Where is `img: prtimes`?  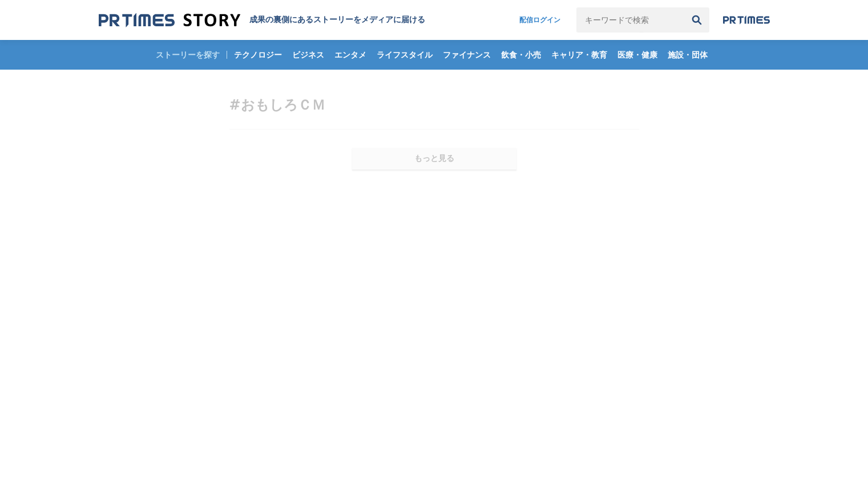 img: prtimes is located at coordinates (747, 20).